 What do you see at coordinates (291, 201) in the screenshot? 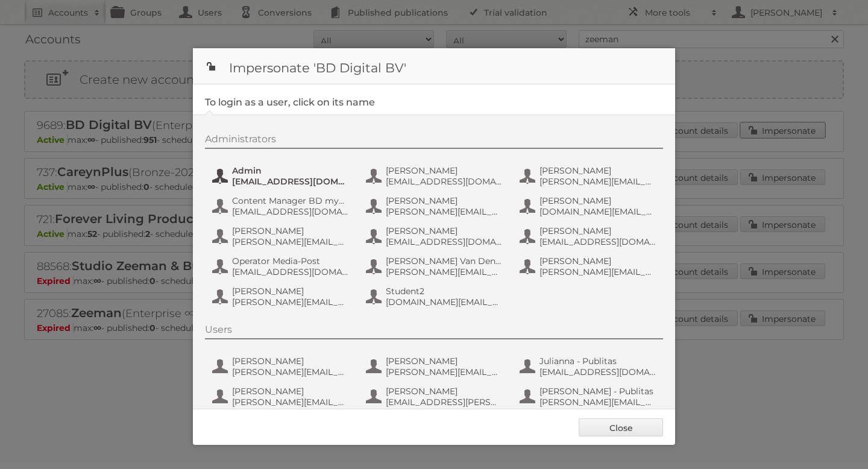
I see `span: Content Manager BD myShopi` at bounding box center [291, 201].